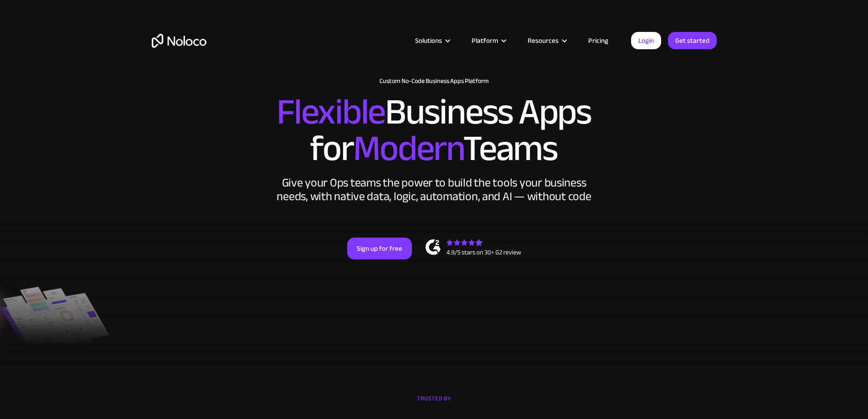 Image resolution: width=868 pixels, height=419 pixels. What do you see at coordinates (435, 190) in the screenshot?
I see `div: Give your Ops teams the power to build the tools your business needs, with native data, logic, au...` at bounding box center [435, 190].